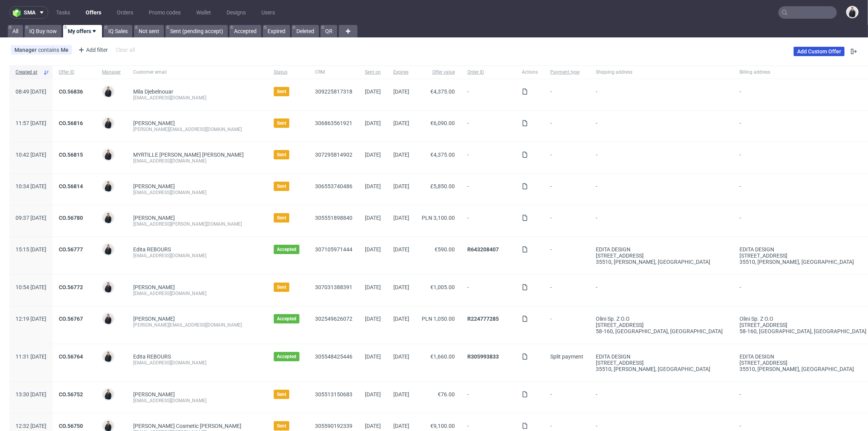 This screenshot has width=868, height=431. What do you see at coordinates (530, 72) in the screenshot?
I see `span: Actions` at bounding box center [530, 72].